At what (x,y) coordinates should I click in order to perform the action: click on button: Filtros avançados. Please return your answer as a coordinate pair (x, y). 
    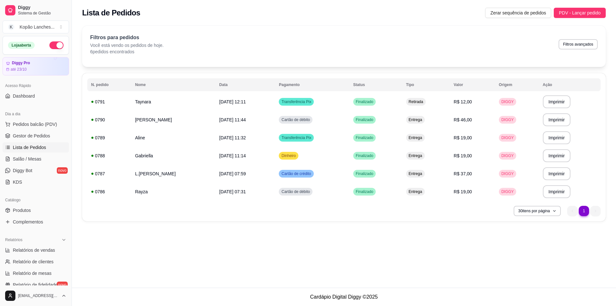
    Looking at the image, I should click on (578, 44).